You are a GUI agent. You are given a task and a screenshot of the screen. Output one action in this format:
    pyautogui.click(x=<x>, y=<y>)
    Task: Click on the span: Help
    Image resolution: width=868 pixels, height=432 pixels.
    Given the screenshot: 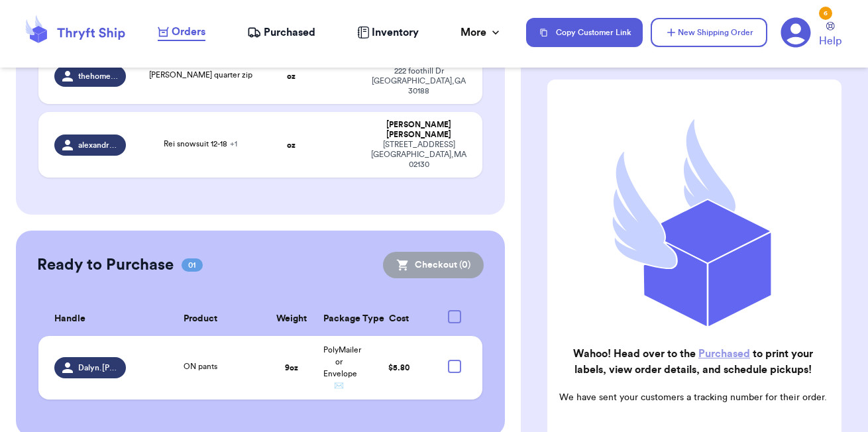 What is the action you would take?
    pyautogui.click(x=830, y=42)
    